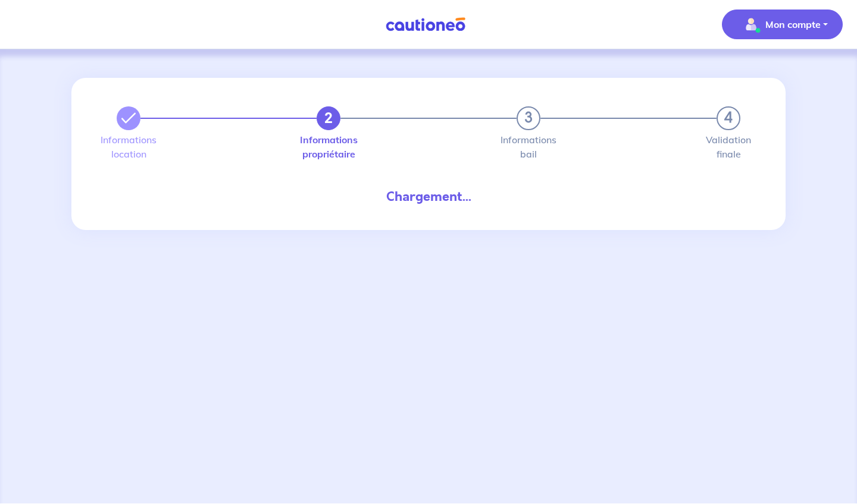  What do you see at coordinates (782, 24) in the screenshot?
I see `button: illu_account_valid_menu.svgMon compte` at bounding box center [782, 24].